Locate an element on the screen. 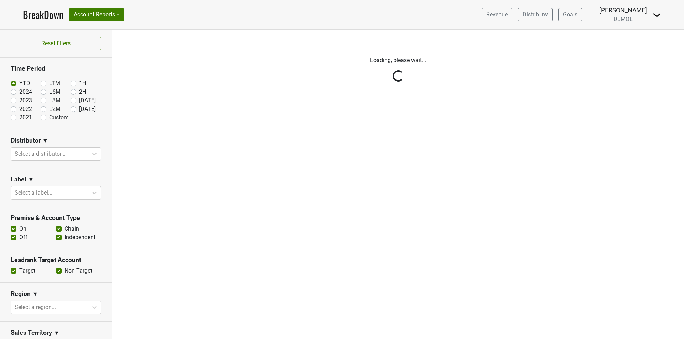 This screenshot has width=684, height=339. p: Loading, please wait... is located at coordinates (398, 60).